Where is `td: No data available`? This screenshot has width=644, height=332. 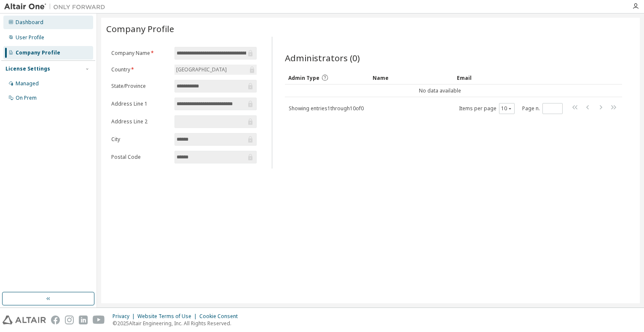 td: No data available is located at coordinates (440, 91).